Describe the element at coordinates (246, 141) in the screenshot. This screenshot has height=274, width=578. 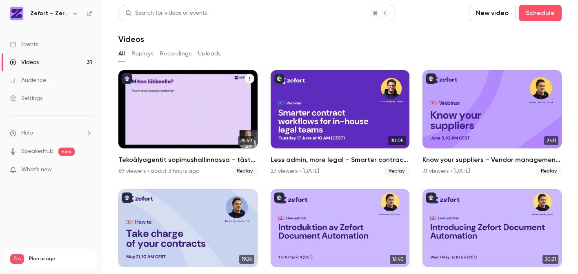
I see `span: 29:49` at that location.